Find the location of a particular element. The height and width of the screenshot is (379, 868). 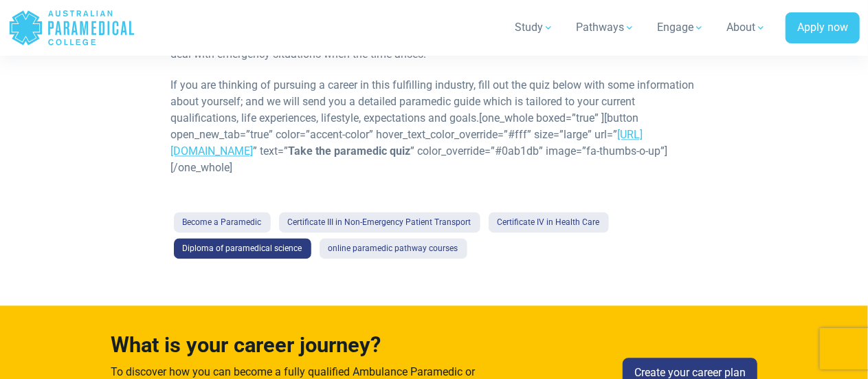

a: Certificate IV in Health Care is located at coordinates (549, 222).